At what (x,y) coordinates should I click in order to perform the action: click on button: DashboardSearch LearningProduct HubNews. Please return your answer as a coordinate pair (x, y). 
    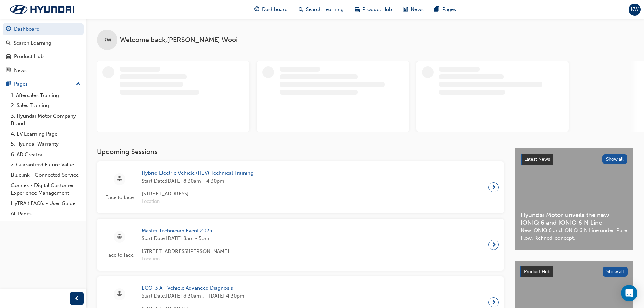
    Looking at the image, I should click on (43, 50).